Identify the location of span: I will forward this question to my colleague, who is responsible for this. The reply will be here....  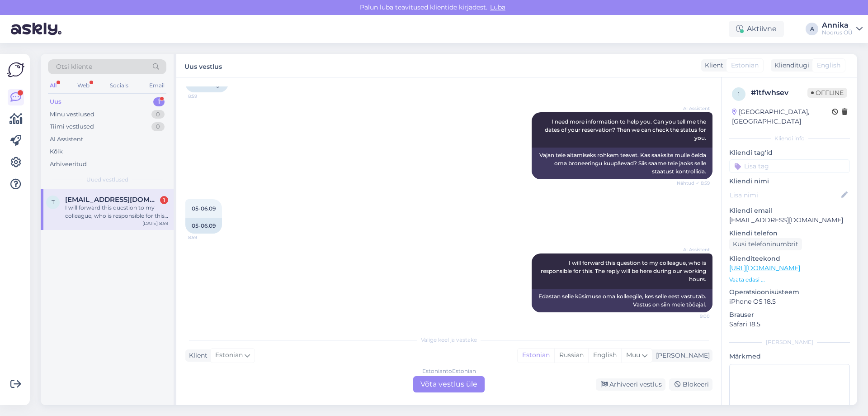
(624, 270).